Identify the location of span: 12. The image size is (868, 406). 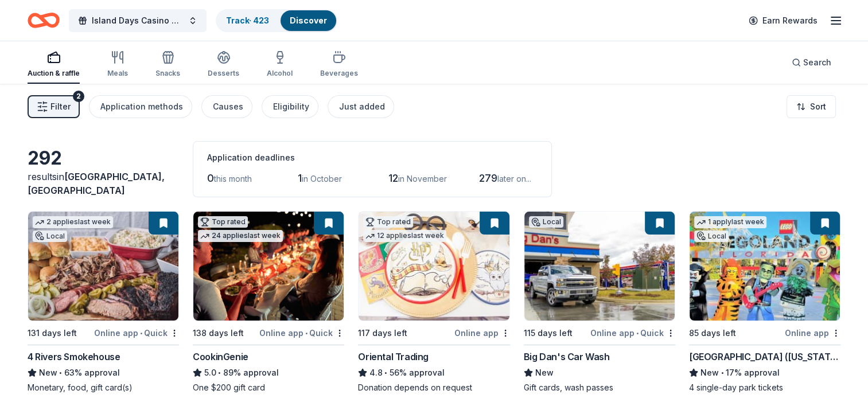
(393, 178).